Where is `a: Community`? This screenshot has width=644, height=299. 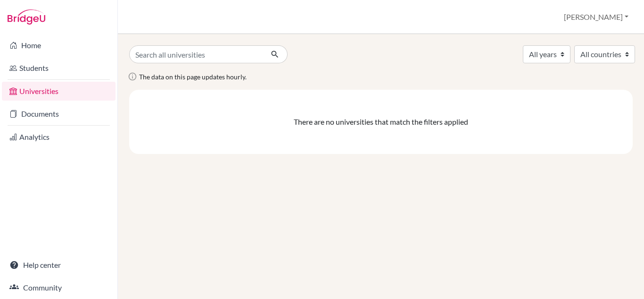
a: Community is located at coordinates (58, 287).